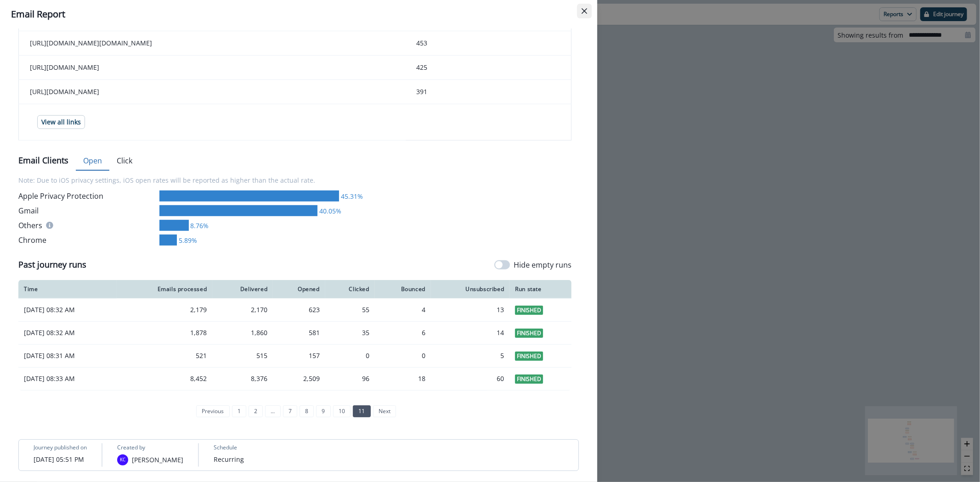  Describe the element at coordinates (350, 289) in the screenshot. I see `div: Clicked` at that location.